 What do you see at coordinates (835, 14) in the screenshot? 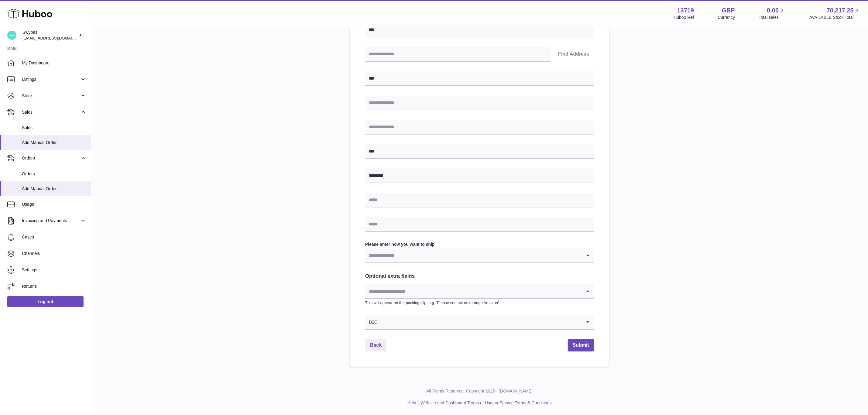
I see `a: 70,217.25 AVAILABLE Stock Total` at bounding box center [835, 14].